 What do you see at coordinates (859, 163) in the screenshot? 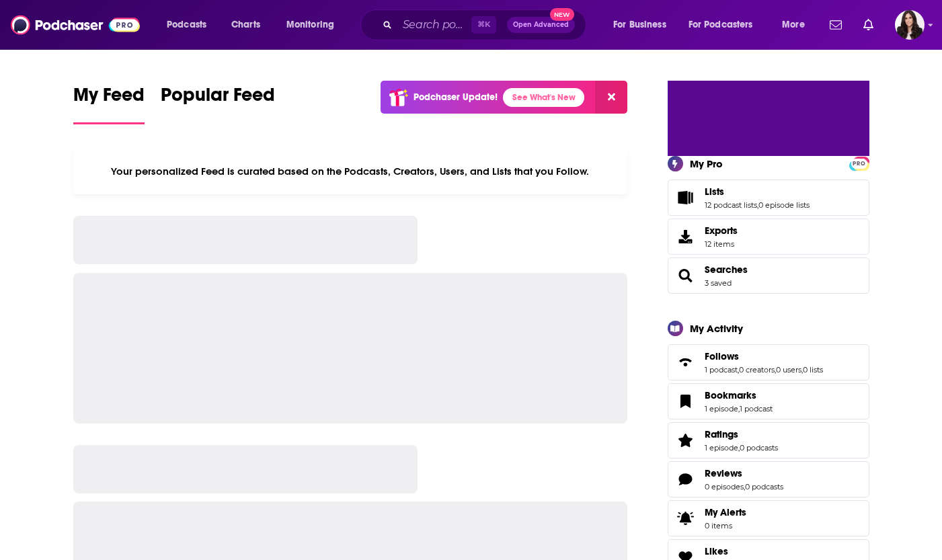
I see `span: PRO` at bounding box center [859, 163].